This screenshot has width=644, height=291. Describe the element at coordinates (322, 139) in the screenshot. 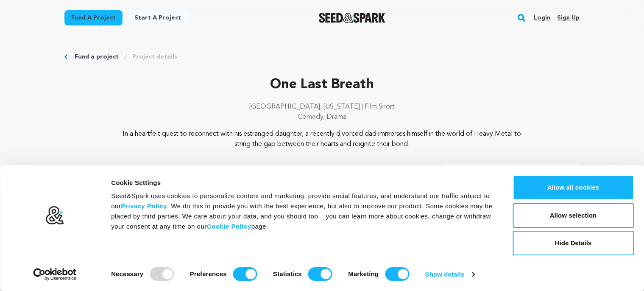

I see `p: In a heartfelt quest to reconnect with his estranged daughter, a recently divorced dad immerses h...` at that location.